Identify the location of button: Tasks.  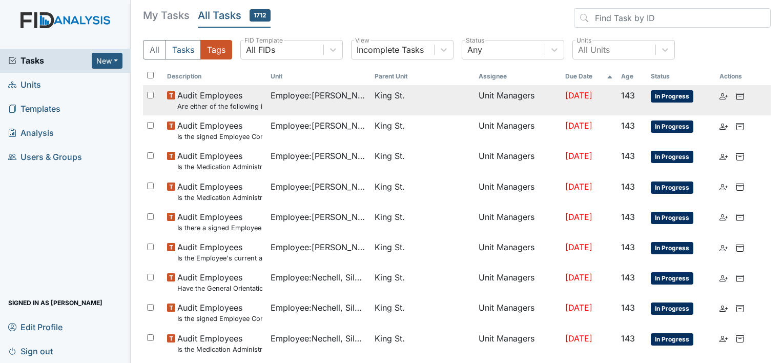
(183, 50).